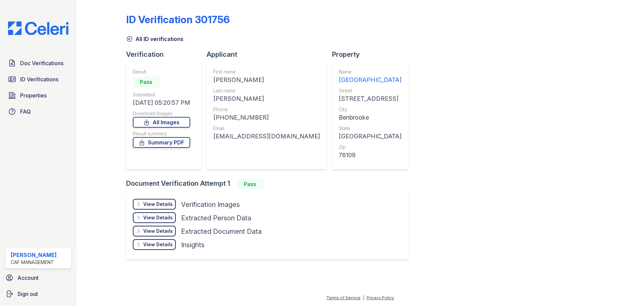 Image resolution: width=644 pixels, height=306 pixels. Describe the element at coordinates (370, 155) in the screenshot. I see `div: 76109` at that location.